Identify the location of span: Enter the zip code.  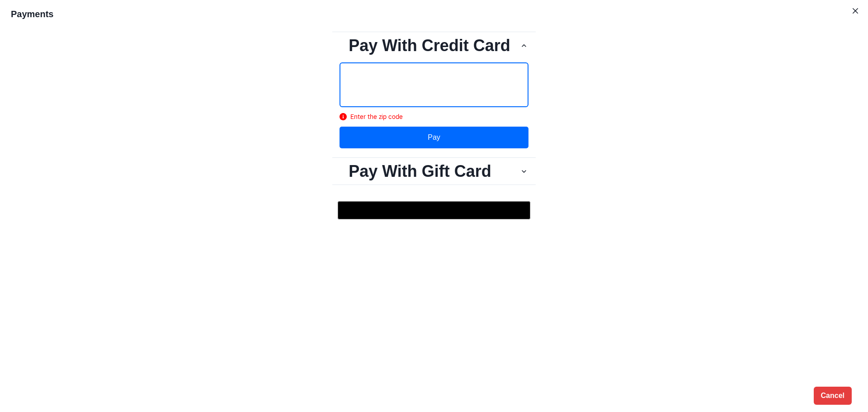
(434, 116).